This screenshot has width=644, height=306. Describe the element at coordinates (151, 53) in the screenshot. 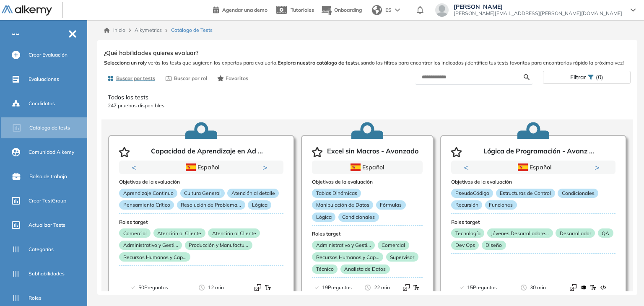

I see `span: ¿Qué habilidades quieres evaluar?` at that location.